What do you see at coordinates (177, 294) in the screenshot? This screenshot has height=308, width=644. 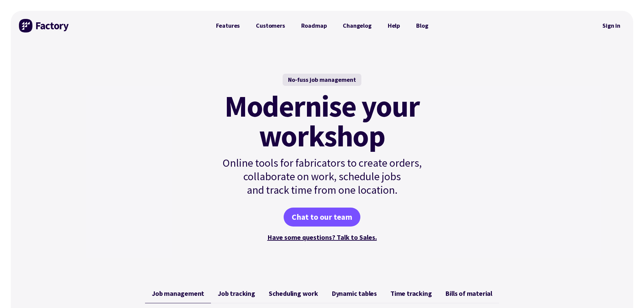 I see `span: Job management` at bounding box center [177, 294].